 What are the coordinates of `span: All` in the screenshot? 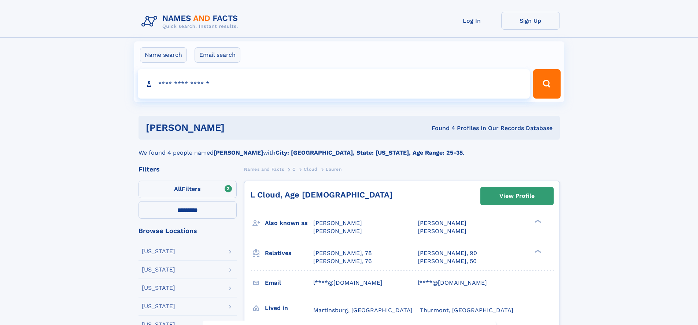 It's located at (178, 189).